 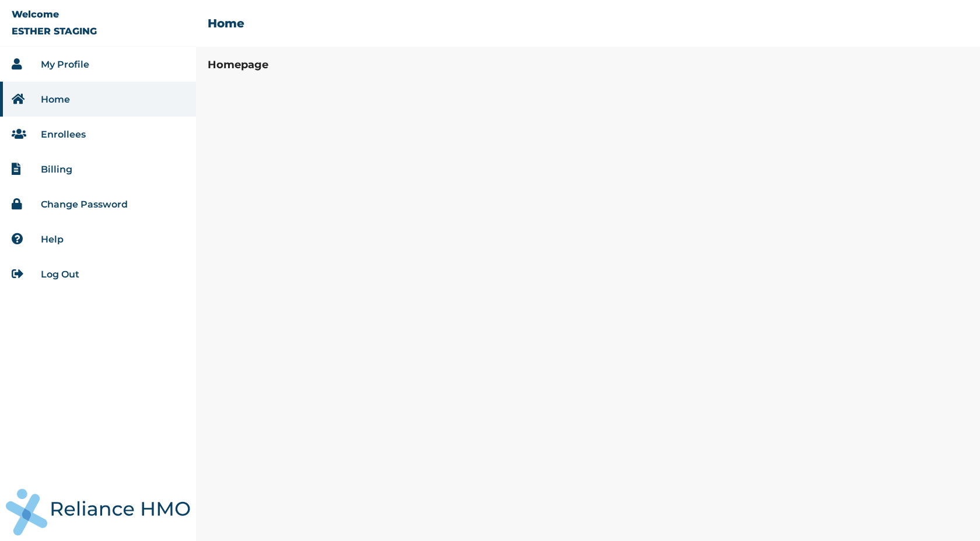 I want to click on a: Log Out, so click(x=60, y=274).